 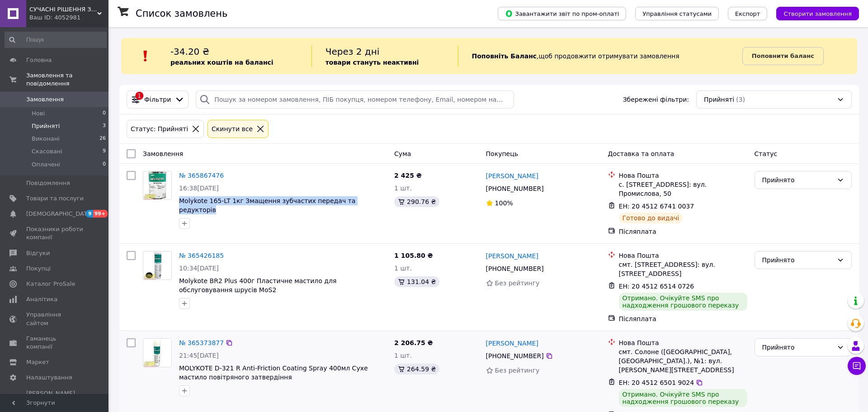 What do you see at coordinates (813, 13) in the screenshot?
I see `a: Створити замовлення` at bounding box center [813, 13].